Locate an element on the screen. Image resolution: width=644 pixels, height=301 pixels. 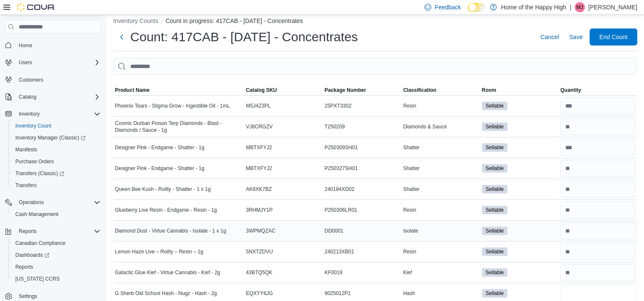
span: Isolate is located at coordinates (410, 231).